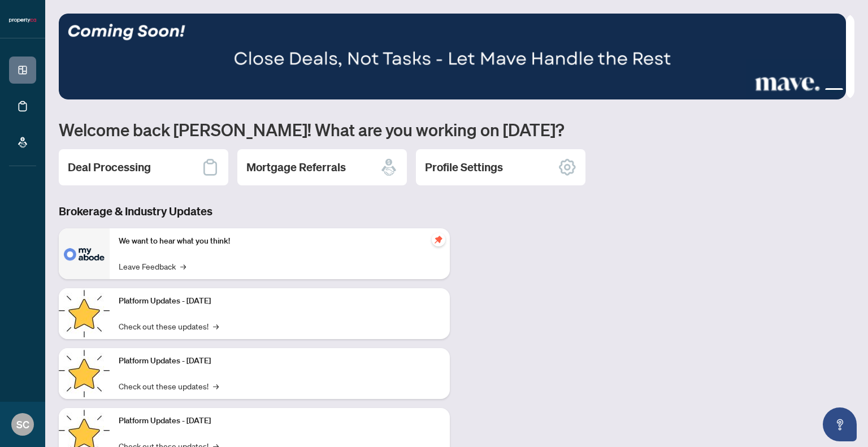  I want to click on h3: Brokerage & Industry Updates, so click(254, 212).